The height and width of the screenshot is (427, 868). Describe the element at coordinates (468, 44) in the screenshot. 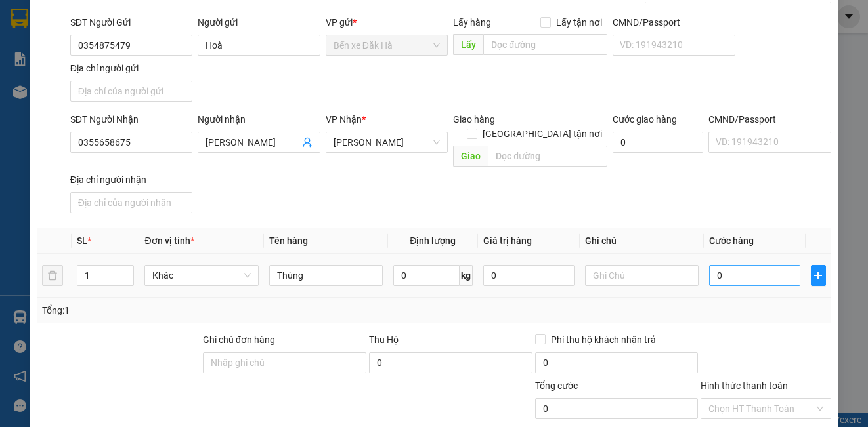

I see `span: Lấy` at that location.